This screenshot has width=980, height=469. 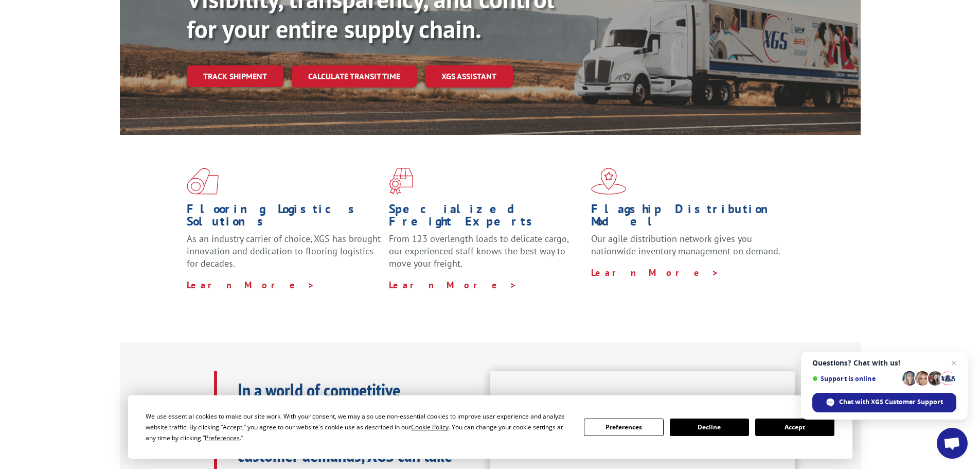 What do you see at coordinates (486, 218) in the screenshot?
I see `h1: Specialized Freight Experts` at bounding box center [486, 218].